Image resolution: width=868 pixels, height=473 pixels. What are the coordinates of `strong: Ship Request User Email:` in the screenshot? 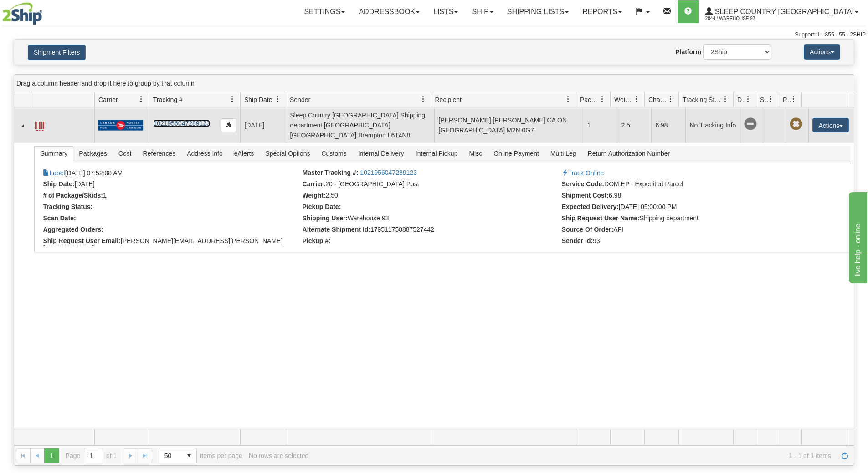 It's located at (81, 241).